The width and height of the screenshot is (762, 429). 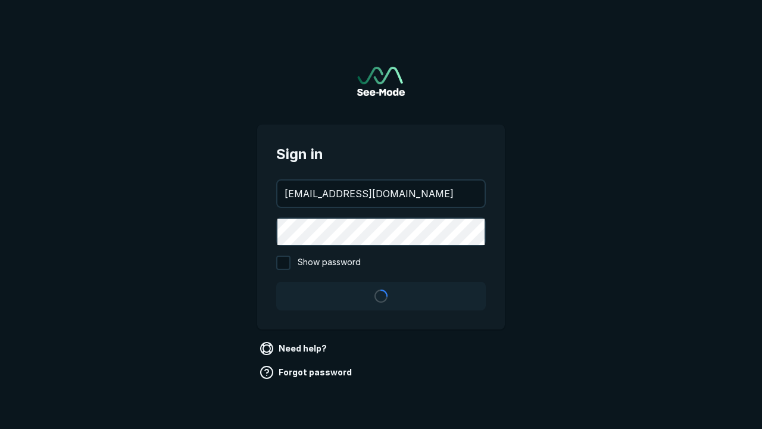 What do you see at coordinates (381, 194) in the screenshot?
I see `input: your@email.com` at bounding box center [381, 194].